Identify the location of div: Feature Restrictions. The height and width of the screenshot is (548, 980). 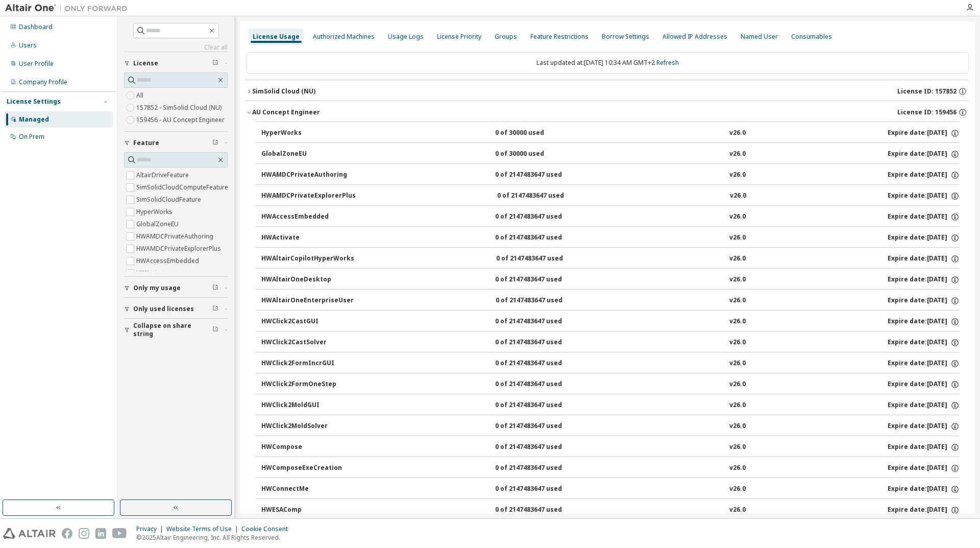
(560, 37).